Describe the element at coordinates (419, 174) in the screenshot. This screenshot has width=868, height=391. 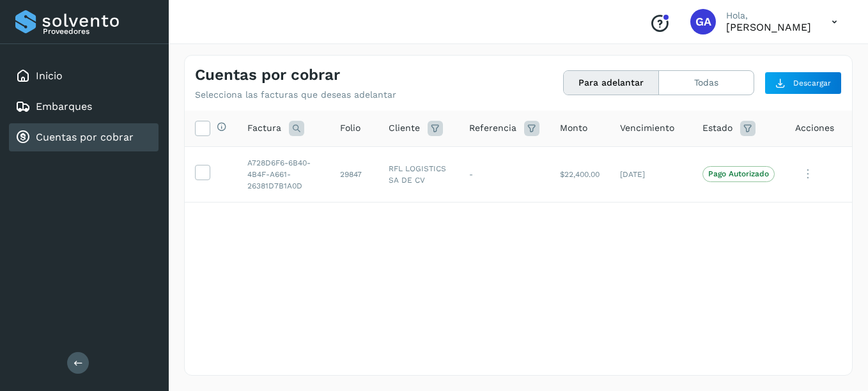
I see `td: RFL LOGISTICS SA DE CV` at that location.